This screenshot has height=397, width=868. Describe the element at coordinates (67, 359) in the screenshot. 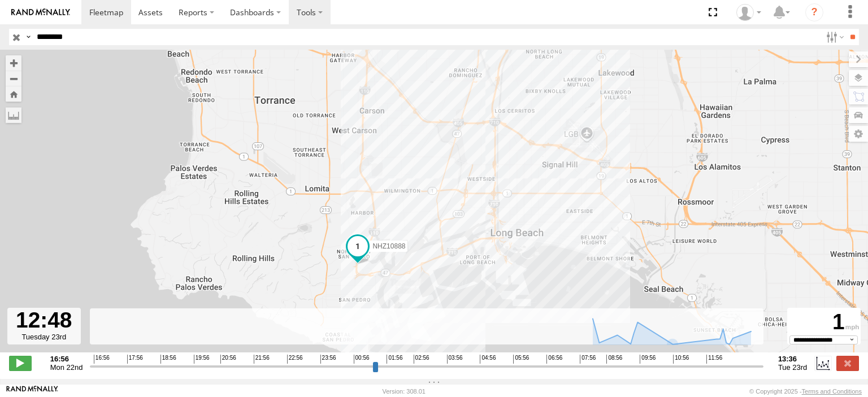

I see `strong: 16:56` at that location.